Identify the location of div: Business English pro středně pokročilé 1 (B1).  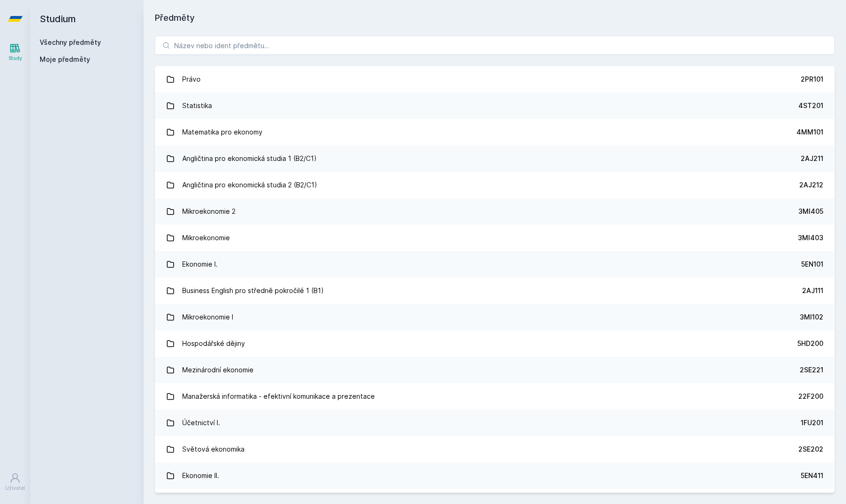
(253, 291).